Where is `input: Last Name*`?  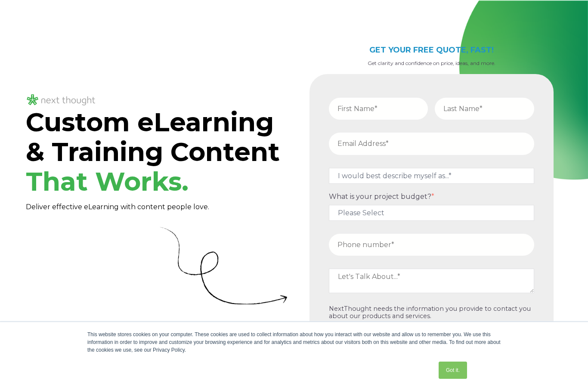 input: Last Name* is located at coordinates (484, 108).